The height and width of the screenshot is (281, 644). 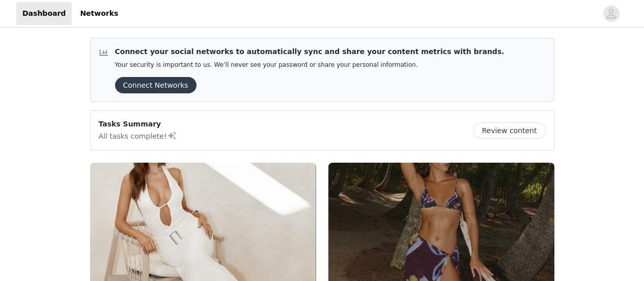 What do you see at coordinates (310, 65) in the screenshot?
I see `p: Your security is important to us. We’ll never see your password or share your personal information.` at bounding box center [310, 65].